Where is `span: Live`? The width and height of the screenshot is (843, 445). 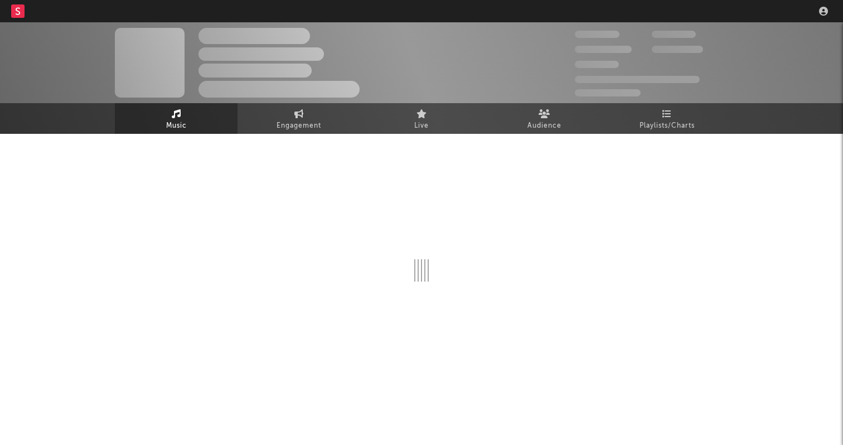
span: Live is located at coordinates (422, 126).